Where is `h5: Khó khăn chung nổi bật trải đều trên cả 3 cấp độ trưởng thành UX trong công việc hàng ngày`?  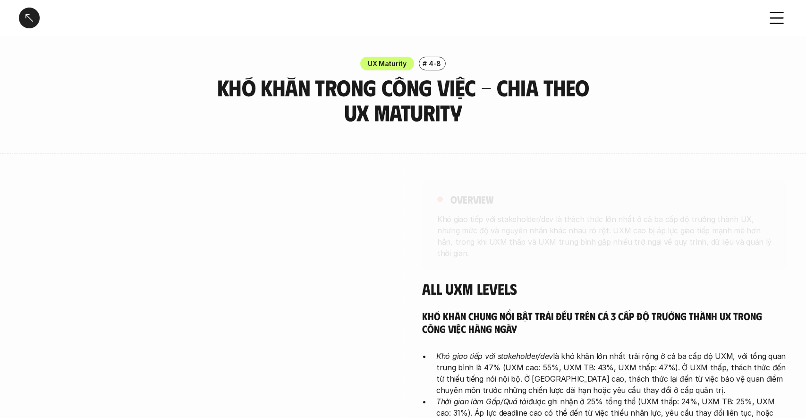 h5: Khó khăn chung nổi bật trải đều trên cả 3 cấp độ trưởng thành UX trong công việc hàng ngày is located at coordinates (605, 322).